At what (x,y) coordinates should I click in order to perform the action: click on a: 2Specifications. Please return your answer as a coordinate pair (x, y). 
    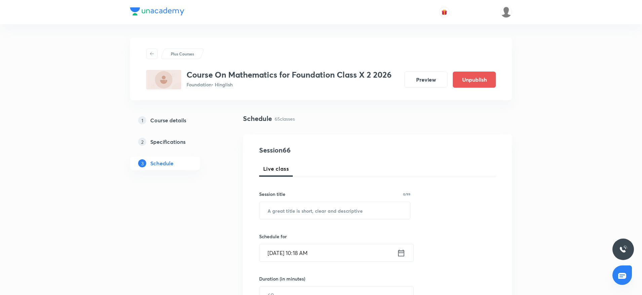
    Looking at the image, I should click on (176, 142).